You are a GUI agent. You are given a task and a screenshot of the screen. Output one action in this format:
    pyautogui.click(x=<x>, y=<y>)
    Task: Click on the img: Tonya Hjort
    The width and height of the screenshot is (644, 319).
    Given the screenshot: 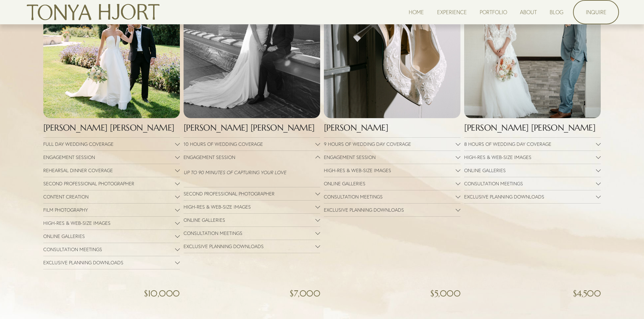 What is the action you would take?
    pyautogui.click(x=93, y=12)
    